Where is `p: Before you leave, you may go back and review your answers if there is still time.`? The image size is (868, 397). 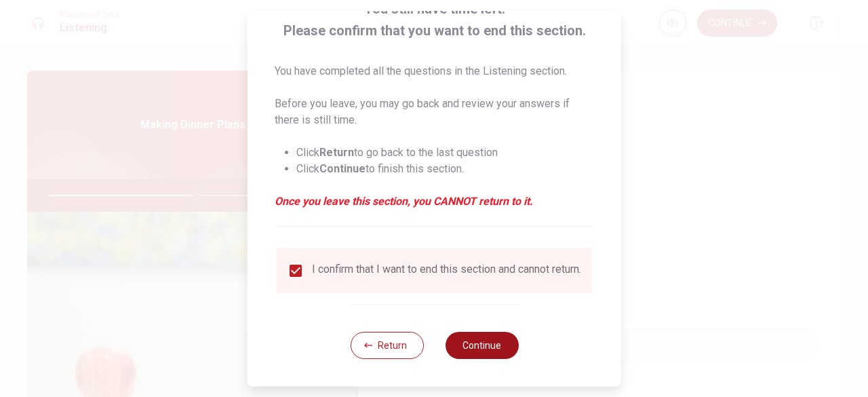
p: Before you leave, you may go back and review your answers if there is still time. is located at coordinates (434, 112).